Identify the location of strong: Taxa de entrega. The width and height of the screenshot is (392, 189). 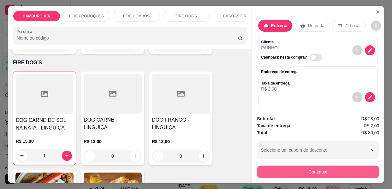
(274, 125).